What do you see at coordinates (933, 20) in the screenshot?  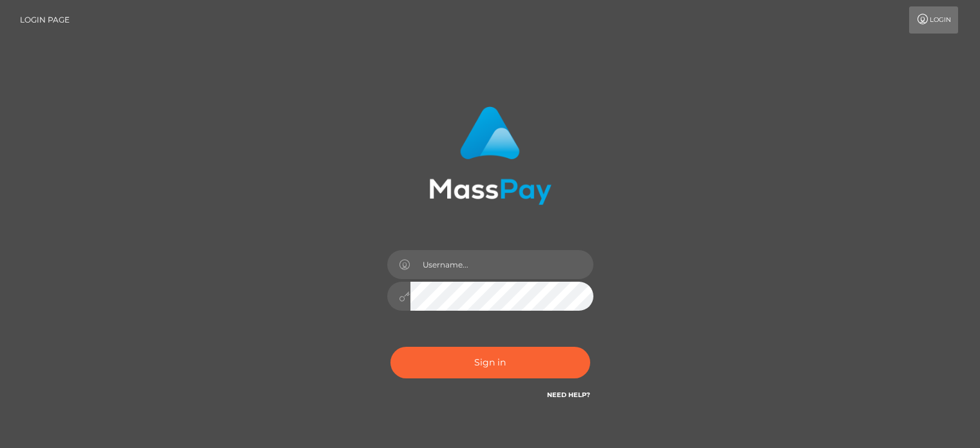 I see `a: Login` at bounding box center [933, 20].